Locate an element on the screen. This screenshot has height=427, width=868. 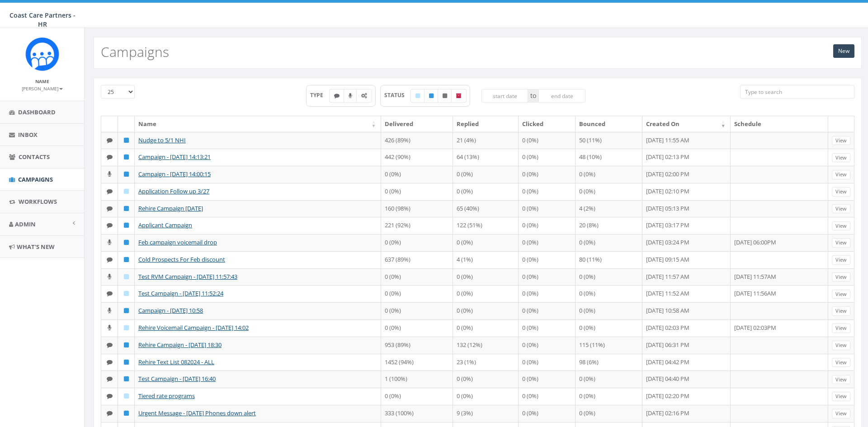
td: 1452 (94%) is located at coordinates (417, 363).